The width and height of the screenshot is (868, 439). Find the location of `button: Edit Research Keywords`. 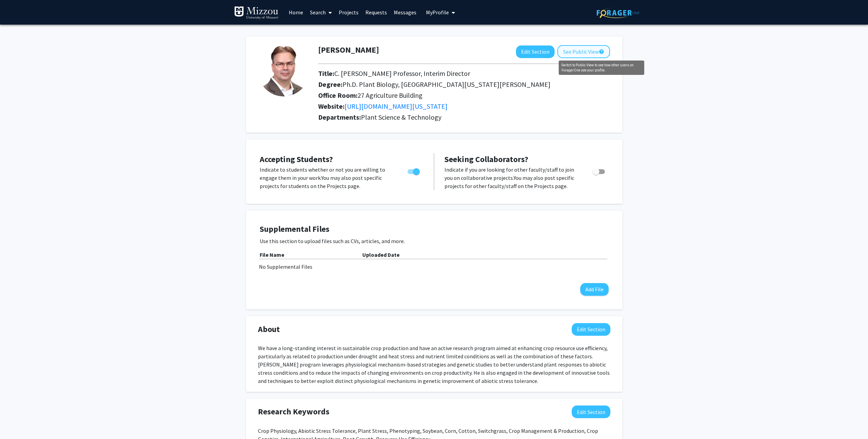

button: Edit Research Keywords is located at coordinates (590, 412).